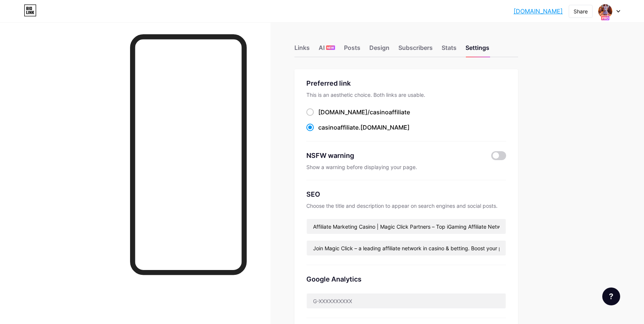 The image size is (644, 324). I want to click on div: Design, so click(379, 50).